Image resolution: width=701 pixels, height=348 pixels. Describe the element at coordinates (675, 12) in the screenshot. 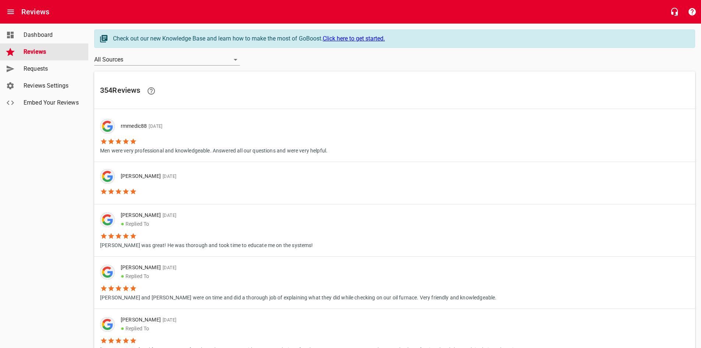

I see `button: Live Chat` at that location.